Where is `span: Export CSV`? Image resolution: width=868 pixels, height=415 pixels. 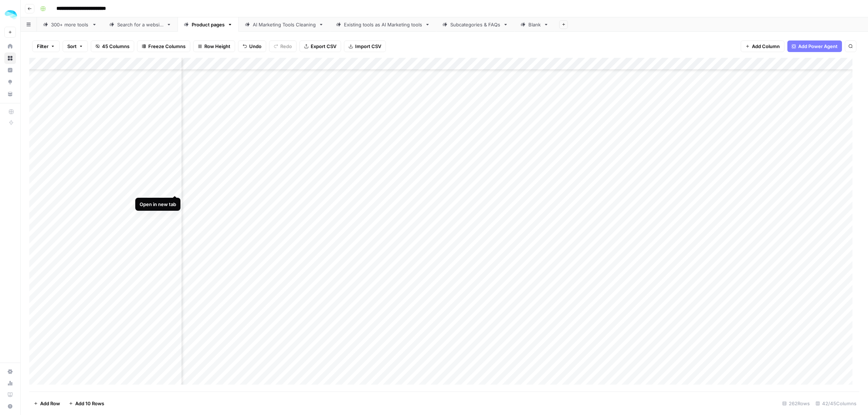 span: Export CSV is located at coordinates (323, 46).